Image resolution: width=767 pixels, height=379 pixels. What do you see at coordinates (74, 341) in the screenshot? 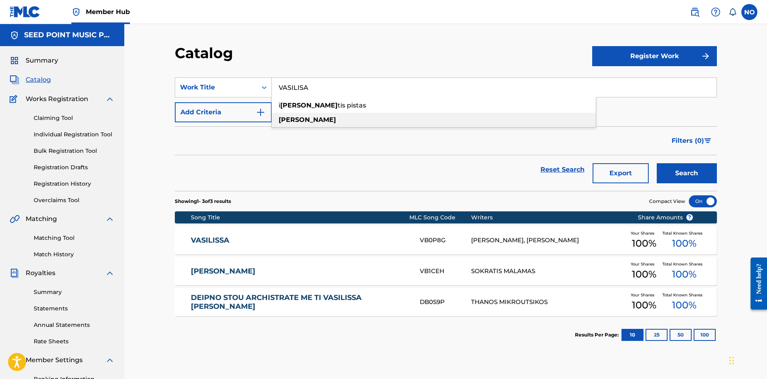
I see `a: Rate Sheets` at bounding box center [74, 341].